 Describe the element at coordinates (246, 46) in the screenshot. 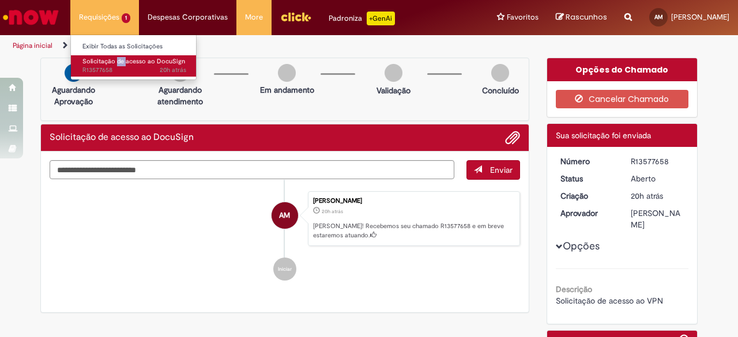

I see `ul: Trilhas de página` at that location.